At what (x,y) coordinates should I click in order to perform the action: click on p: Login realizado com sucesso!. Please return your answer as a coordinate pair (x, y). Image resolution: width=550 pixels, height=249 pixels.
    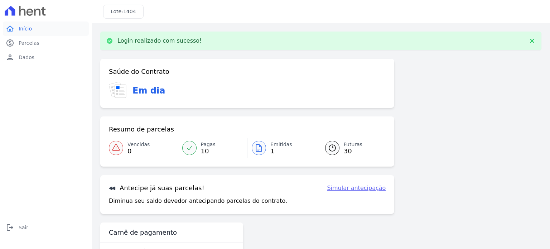
    Looking at the image, I should click on (160, 41).